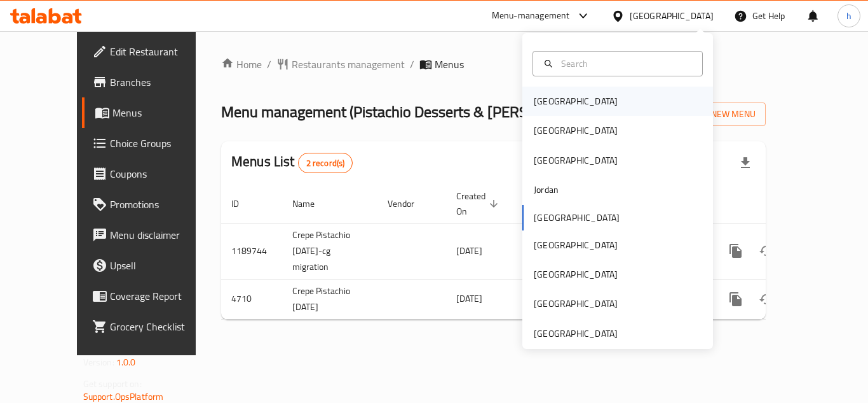 Image resolution: width=868 pixels, height=403 pixels. I want to click on span: Created On, so click(479, 204).